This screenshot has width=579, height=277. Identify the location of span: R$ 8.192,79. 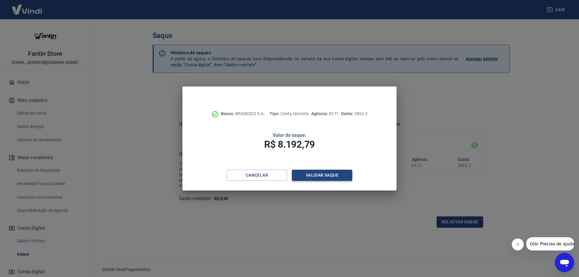
(290, 144).